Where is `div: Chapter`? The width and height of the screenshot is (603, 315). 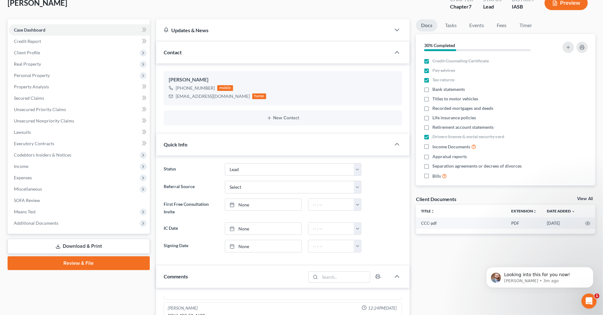 div: Chapter is located at coordinates (461, 7).